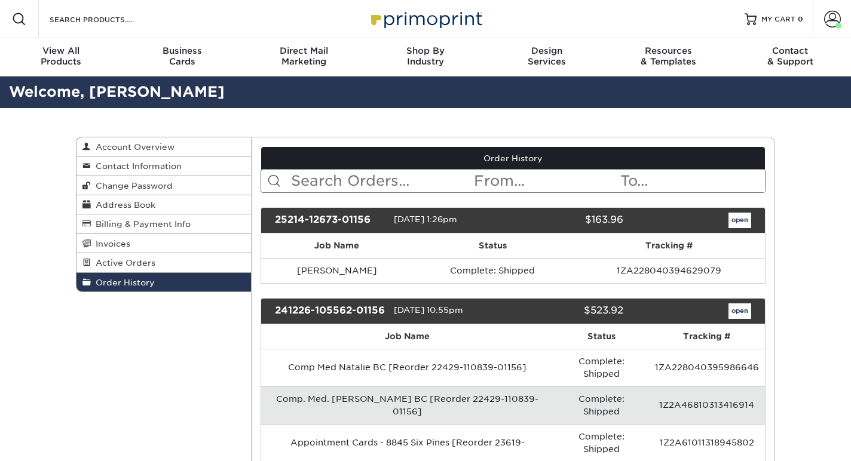 The width and height of the screenshot is (851, 461). I want to click on div: $523.92, so click(568, 311).